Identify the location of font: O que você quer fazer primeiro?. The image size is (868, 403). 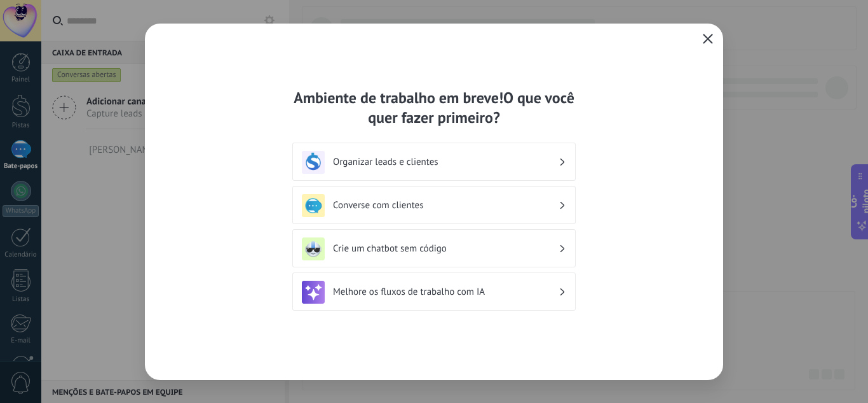
(471, 108).